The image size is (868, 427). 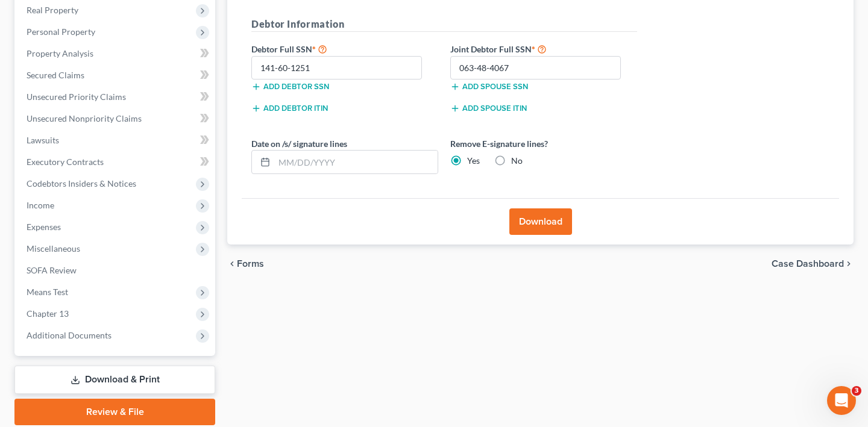 What do you see at coordinates (114, 412) in the screenshot?
I see `a: Review & File` at bounding box center [114, 412].